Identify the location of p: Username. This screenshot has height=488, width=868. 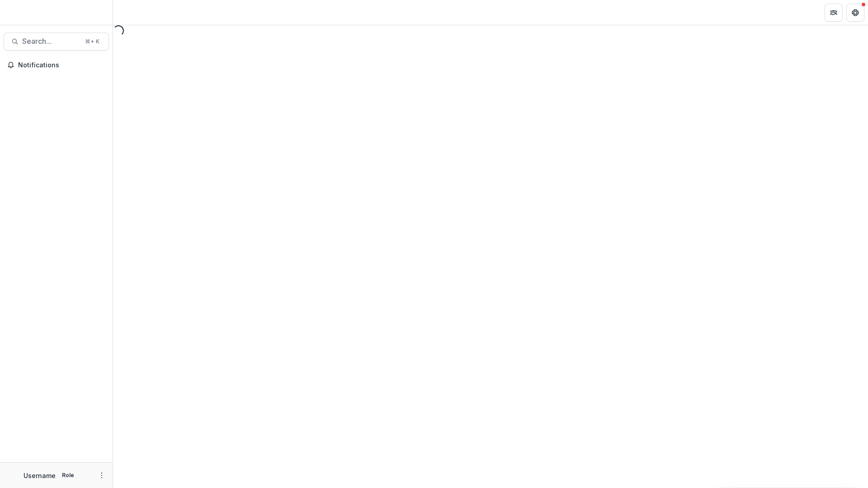
(39, 475).